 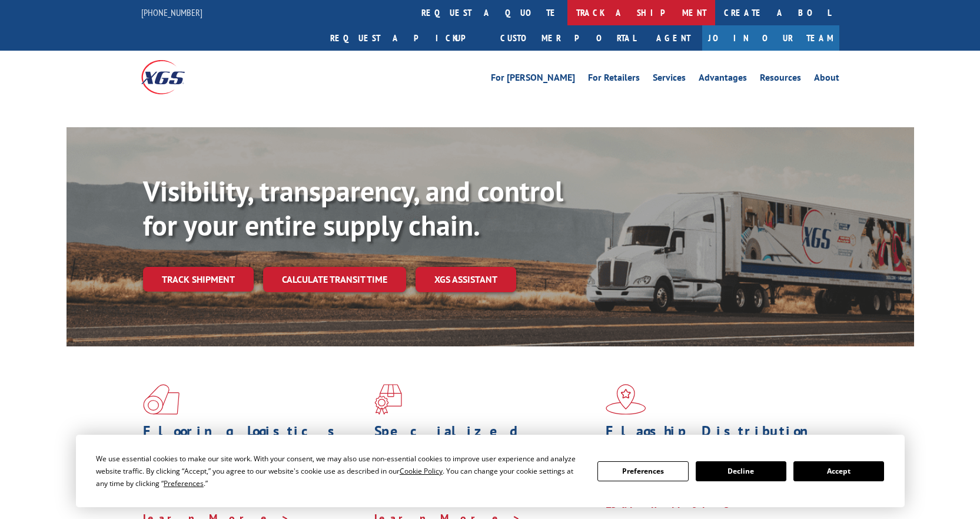 I want to click on button: Decline, so click(x=741, y=471).